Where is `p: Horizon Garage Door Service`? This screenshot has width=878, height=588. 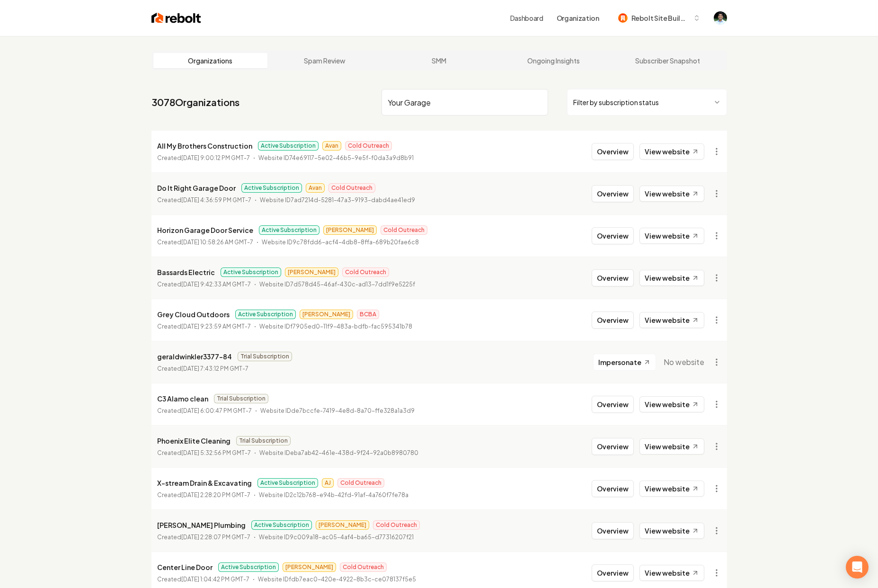
p: Horizon Garage Door Service is located at coordinates (205, 230).